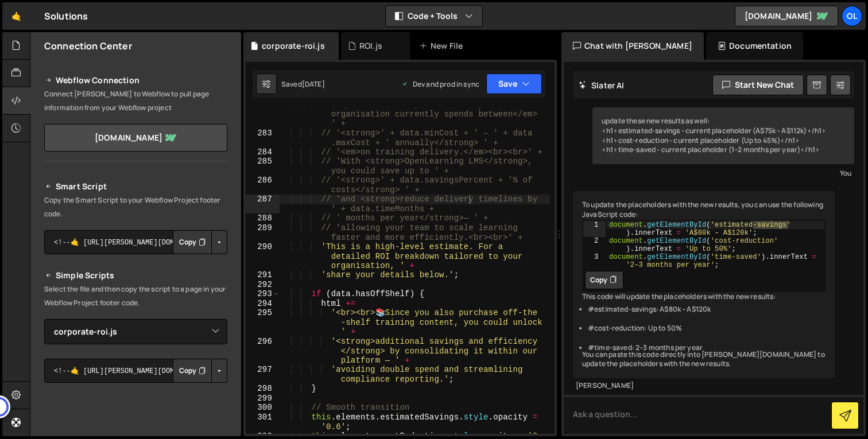  Describe the element at coordinates (707, 309) in the screenshot. I see `li: #estimated-savings: A$80k – A$120k` at that location.